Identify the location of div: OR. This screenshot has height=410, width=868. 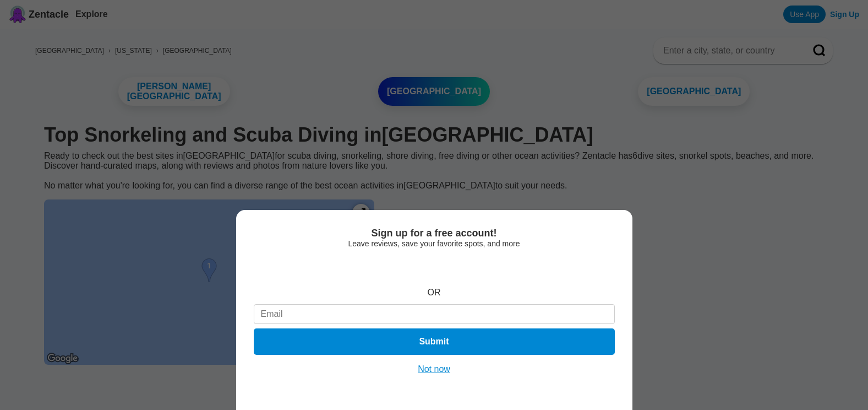
(434, 293).